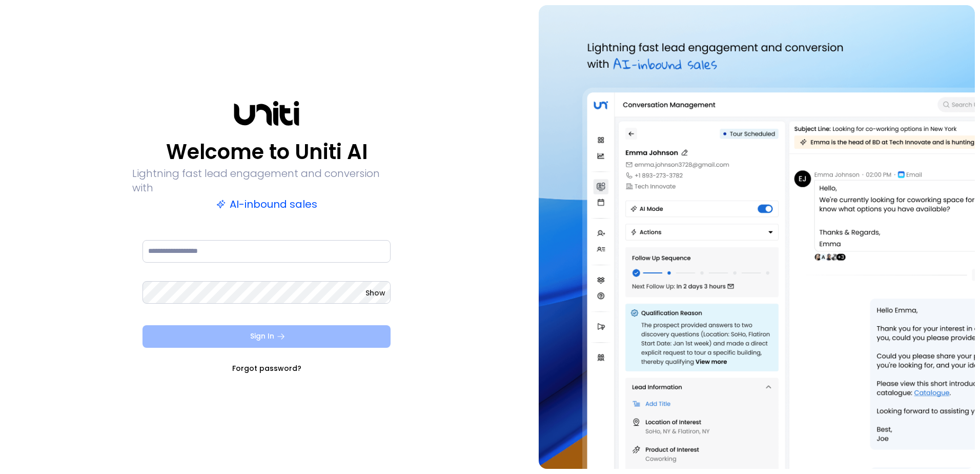  Describe the element at coordinates (757, 237) in the screenshot. I see `img: auth-hero.png` at that location.